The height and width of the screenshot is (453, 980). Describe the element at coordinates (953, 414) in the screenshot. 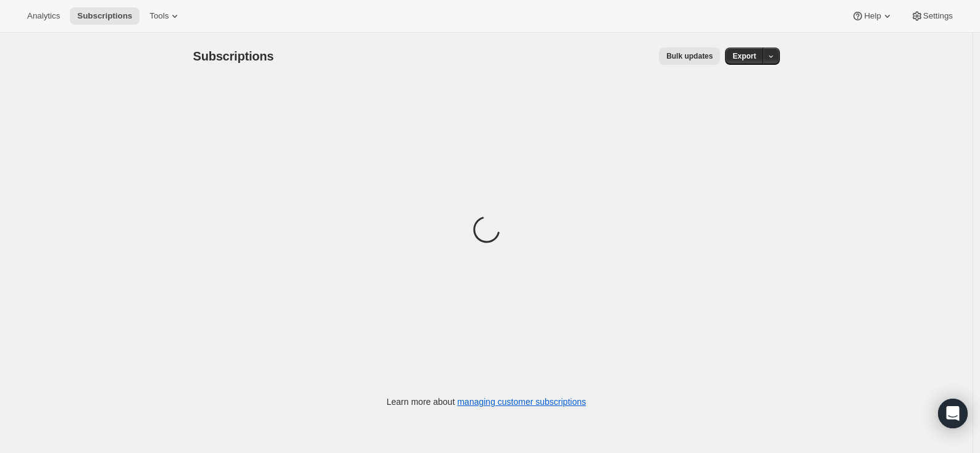

I see `div: Open Intercom Messenger` at that location.